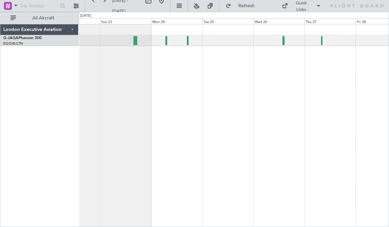 The height and width of the screenshot is (227, 389). What do you see at coordinates (329, 21) in the screenshot?
I see `div: Thu 27` at bounding box center [329, 21].